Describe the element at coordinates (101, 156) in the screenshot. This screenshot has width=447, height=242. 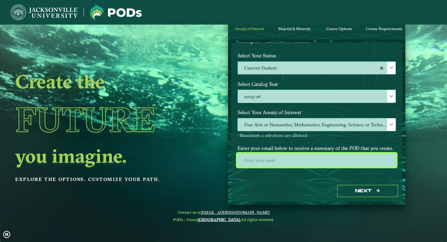
I see `h2: you imagine.` at that location.